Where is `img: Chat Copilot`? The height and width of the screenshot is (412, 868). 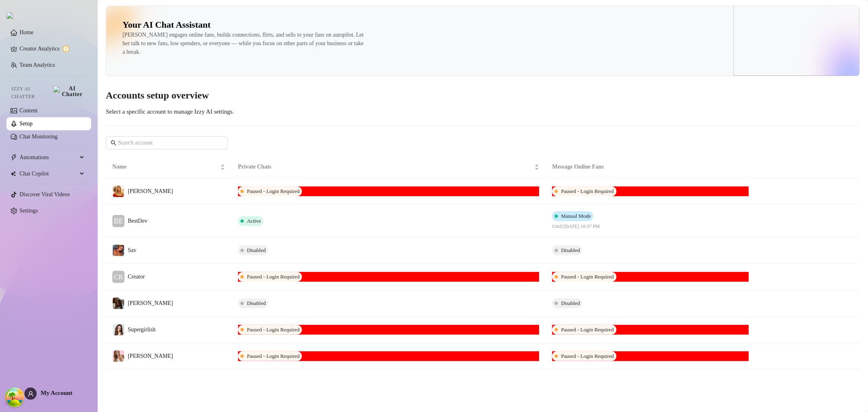
img: Chat Copilot is located at coordinates (13, 174).